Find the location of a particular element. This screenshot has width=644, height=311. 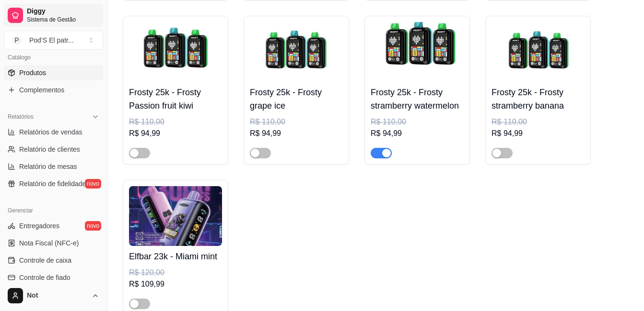

a: DiggySistema de Gestão is located at coordinates (53, 16).